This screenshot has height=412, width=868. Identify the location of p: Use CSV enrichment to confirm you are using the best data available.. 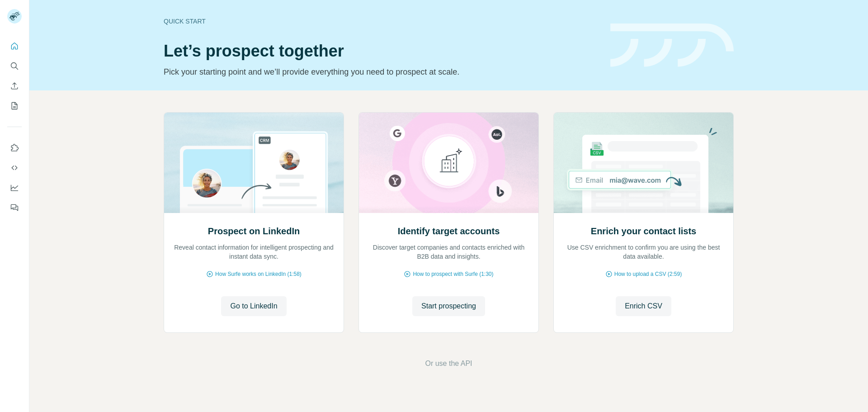
(643, 252).